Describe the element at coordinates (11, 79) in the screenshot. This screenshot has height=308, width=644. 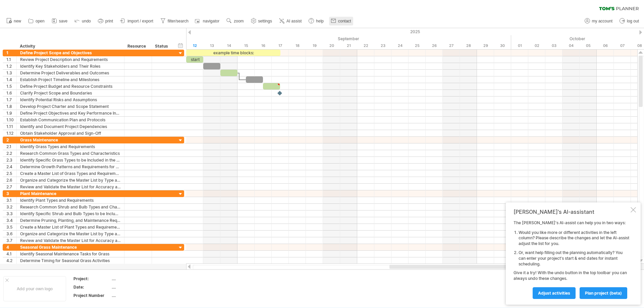
I see `div: 1.4` at that location.